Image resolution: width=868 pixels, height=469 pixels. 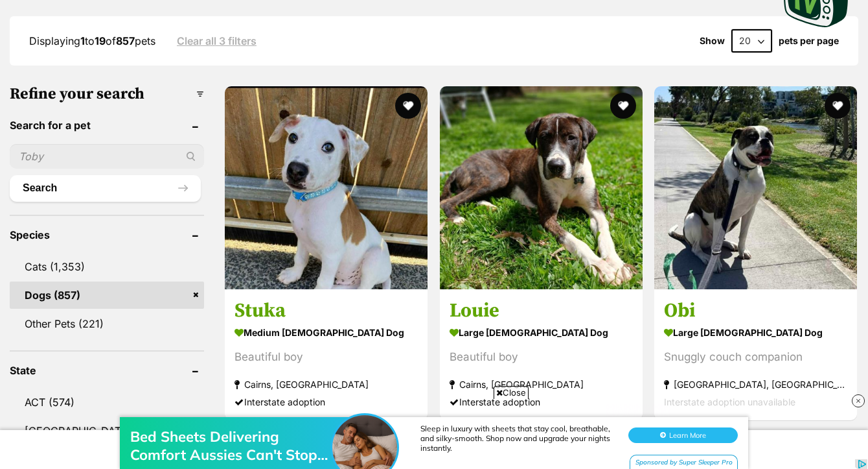 I want to click on a: Other Pets (221), so click(x=107, y=323).